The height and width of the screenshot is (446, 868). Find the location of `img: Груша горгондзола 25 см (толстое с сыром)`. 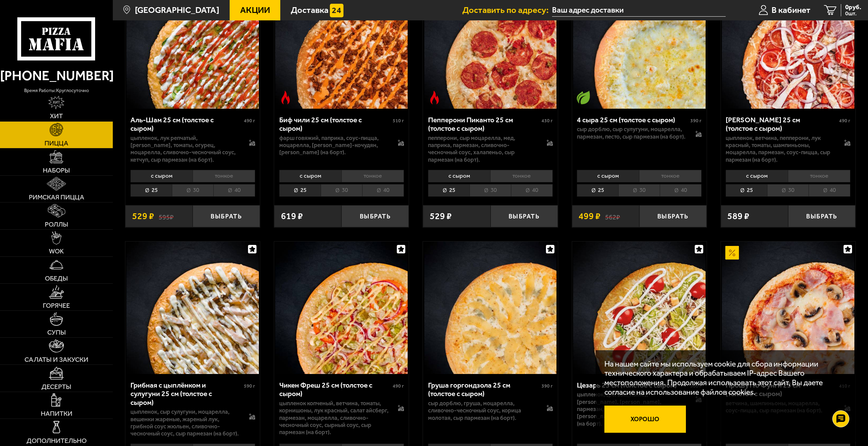

img: Груша горгондзола 25 см (толстое с сыром) is located at coordinates (491, 308).